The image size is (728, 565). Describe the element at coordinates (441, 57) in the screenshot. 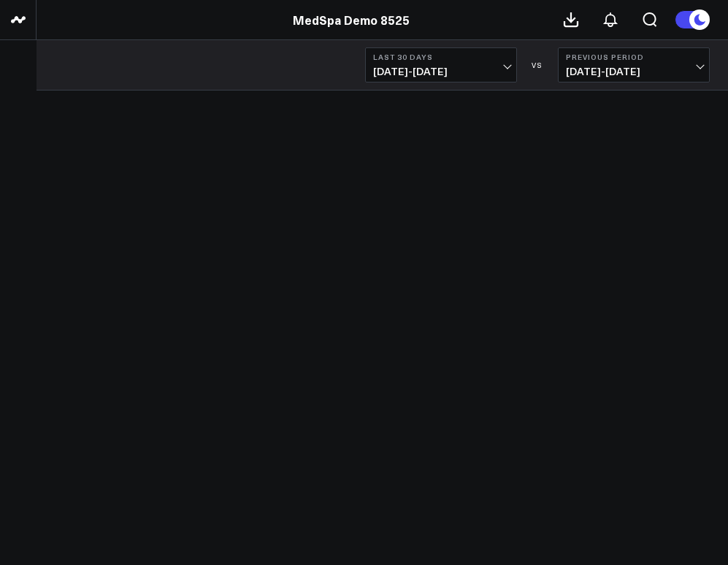

I see `b: Last 30 Days` at that location.